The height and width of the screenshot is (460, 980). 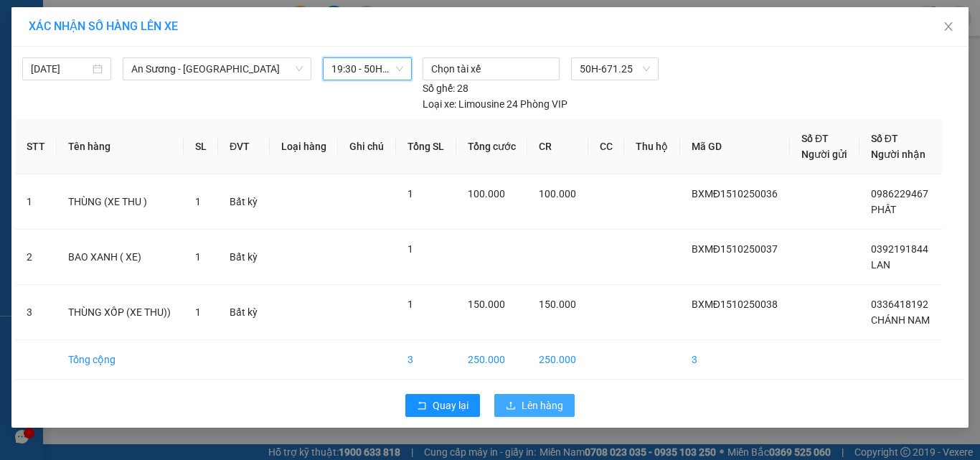 What do you see at coordinates (557, 147) in the screenshot?
I see `th: CR` at bounding box center [557, 147].